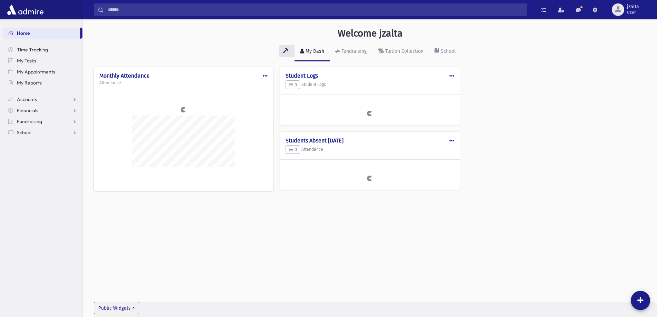 This screenshot has width=657, height=317. Describe the element at coordinates (23, 33) in the screenshot. I see `span: Home` at that location.